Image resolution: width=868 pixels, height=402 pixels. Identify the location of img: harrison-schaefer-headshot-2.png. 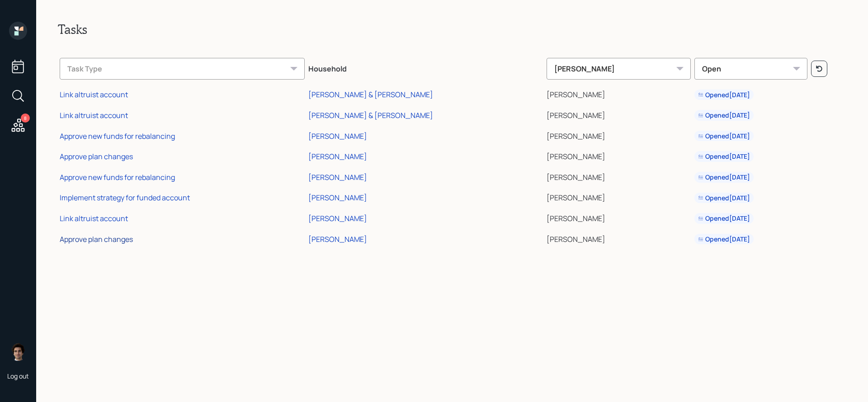
(18, 351).